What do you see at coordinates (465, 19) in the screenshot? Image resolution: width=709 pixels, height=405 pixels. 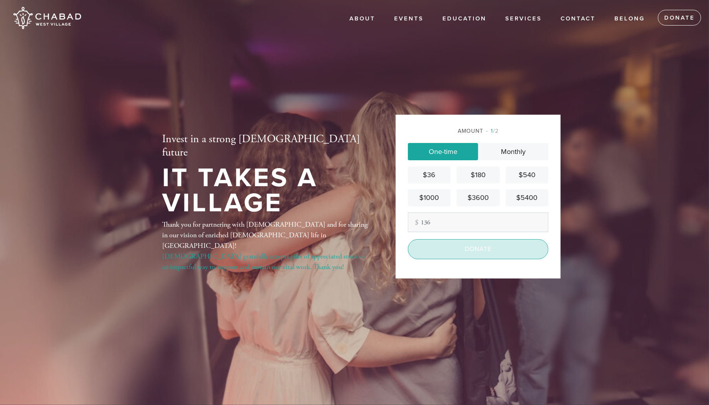 I see `a: EDUCATION` at bounding box center [465, 19].